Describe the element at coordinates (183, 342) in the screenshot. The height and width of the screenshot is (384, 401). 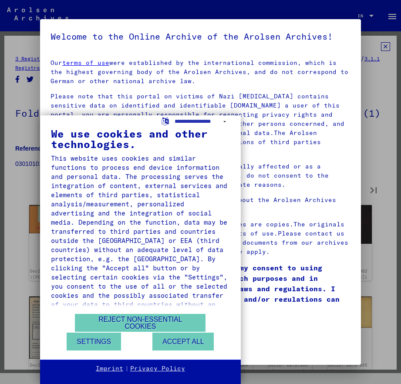
I see `button: Accept all` at that location.